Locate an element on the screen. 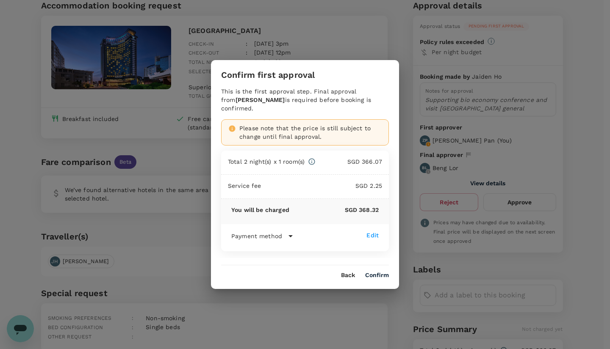  p: SGD 368.32 is located at coordinates (334, 210).